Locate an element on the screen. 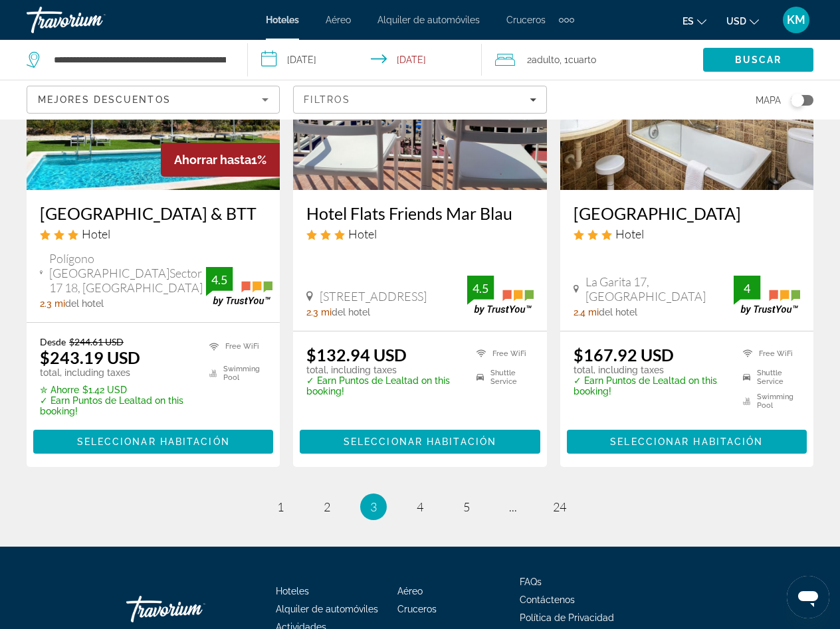 The image size is (840, 629). span: 4 is located at coordinates (420, 507).